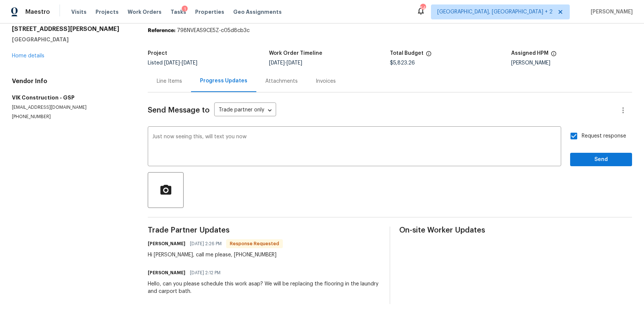 This screenshot has height=316, width=644. Describe the element at coordinates (184, 9) in the screenshot. I see `div: 1` at that location.